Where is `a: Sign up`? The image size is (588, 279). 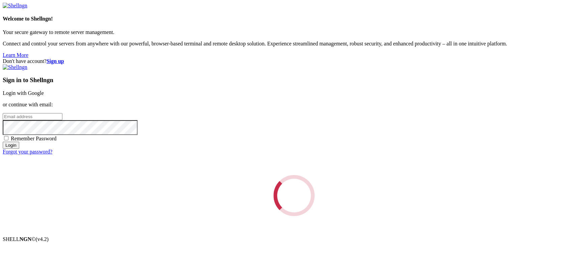 a: Sign up is located at coordinates (55, 61).